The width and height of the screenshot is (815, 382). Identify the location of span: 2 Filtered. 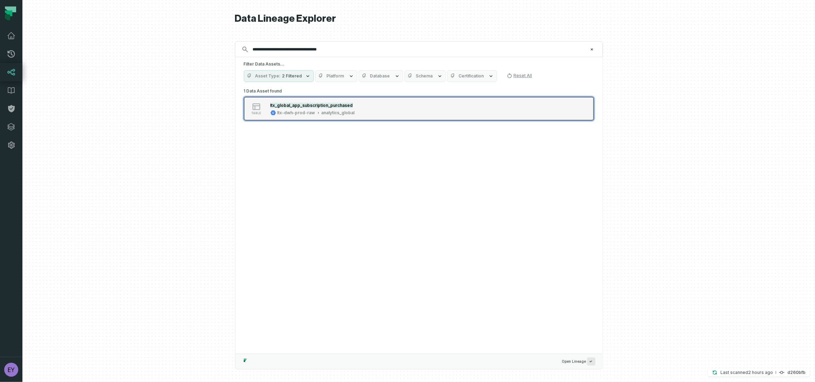
(292, 76).